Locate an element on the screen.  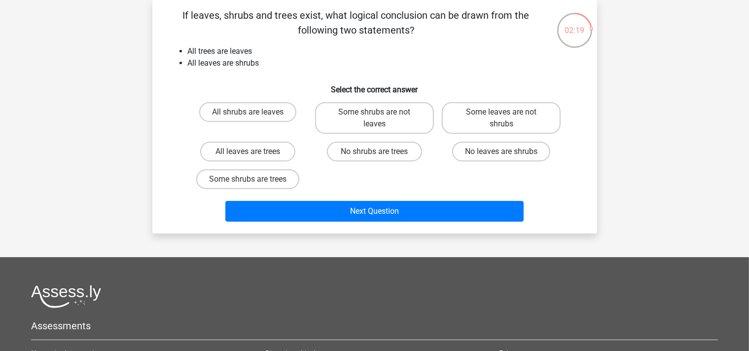
button: Next Question is located at coordinates (374, 211).